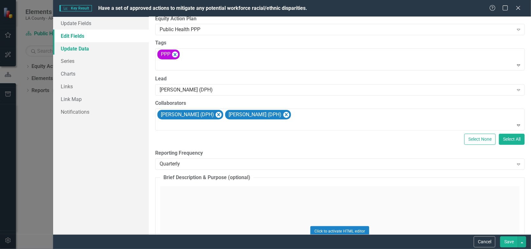  What do you see at coordinates (101, 112) in the screenshot?
I see `a: Notifications` at bounding box center [101, 112].